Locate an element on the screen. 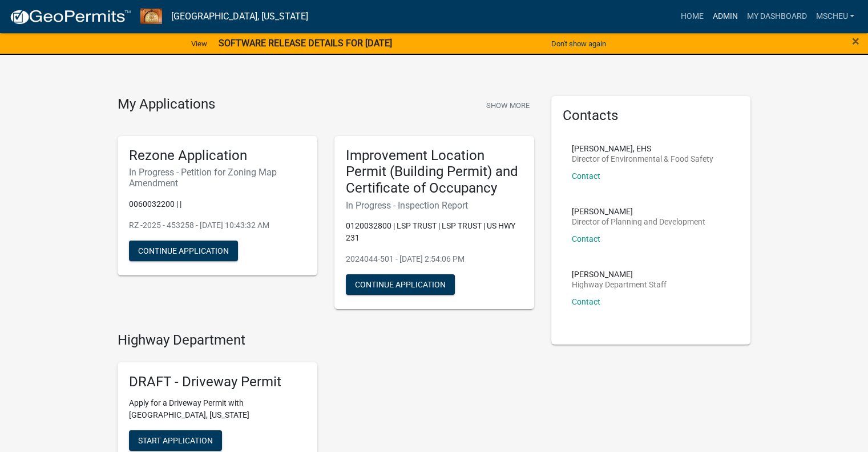  button: Close is located at coordinates (856, 41).